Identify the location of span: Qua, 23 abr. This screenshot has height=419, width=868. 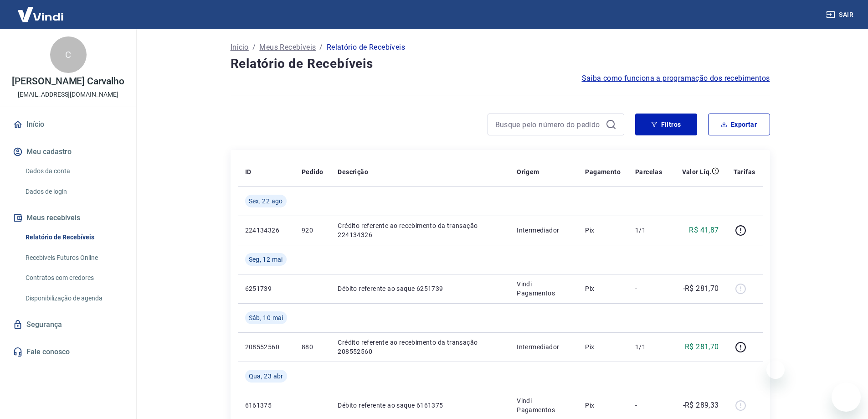
(266, 376).